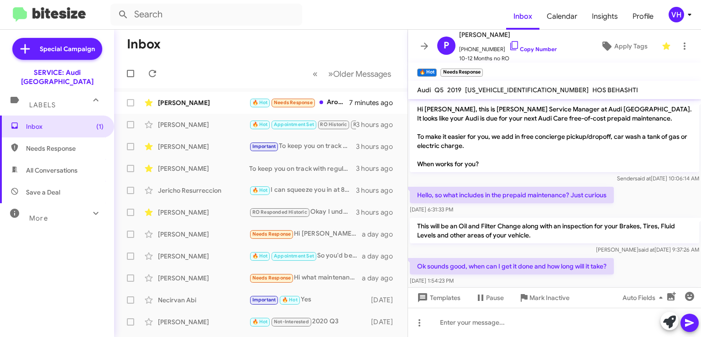 The width and height of the screenshot is (701, 337). I want to click on div: Yes, so click(310, 299).